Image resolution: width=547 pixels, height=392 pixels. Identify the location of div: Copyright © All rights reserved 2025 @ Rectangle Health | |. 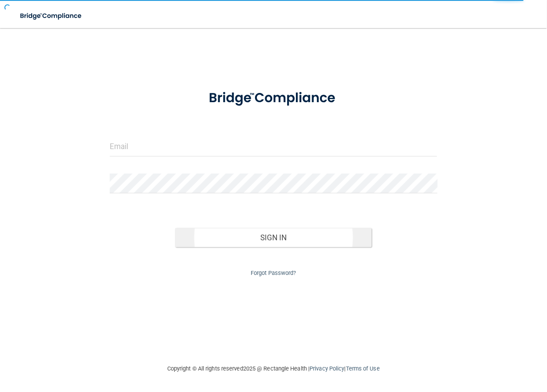
(273, 369).